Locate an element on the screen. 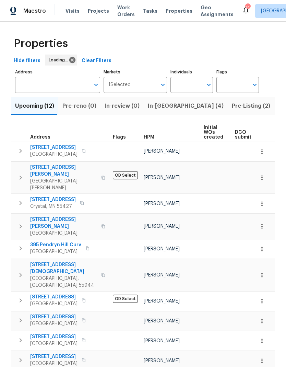  label: Flags is located at coordinates (238, 72).